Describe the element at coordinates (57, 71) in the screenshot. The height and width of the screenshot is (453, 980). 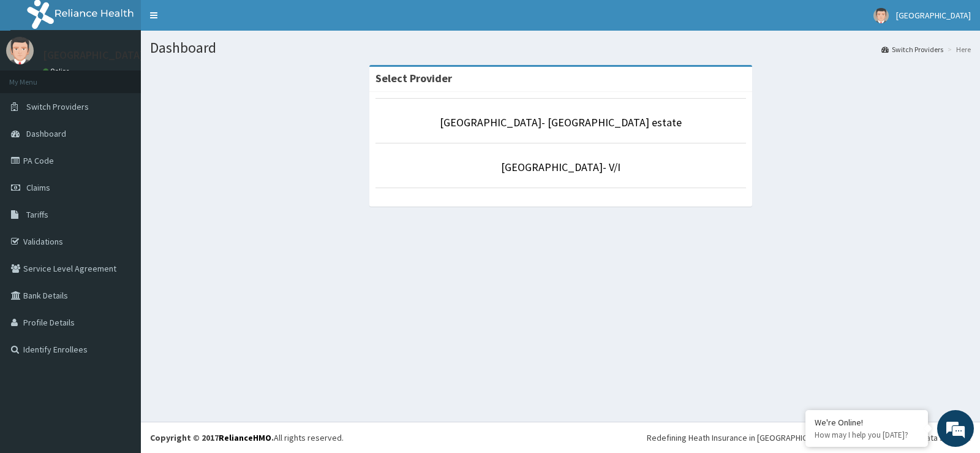
I see `a: Online` at that location.